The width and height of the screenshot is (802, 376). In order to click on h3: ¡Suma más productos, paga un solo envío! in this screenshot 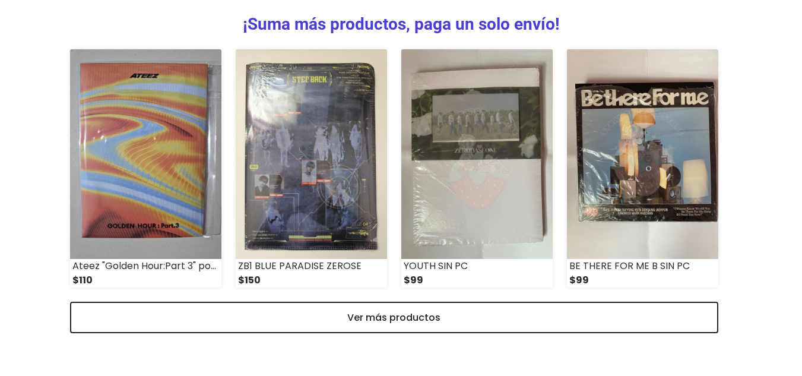, I will do `click(402, 24)`.